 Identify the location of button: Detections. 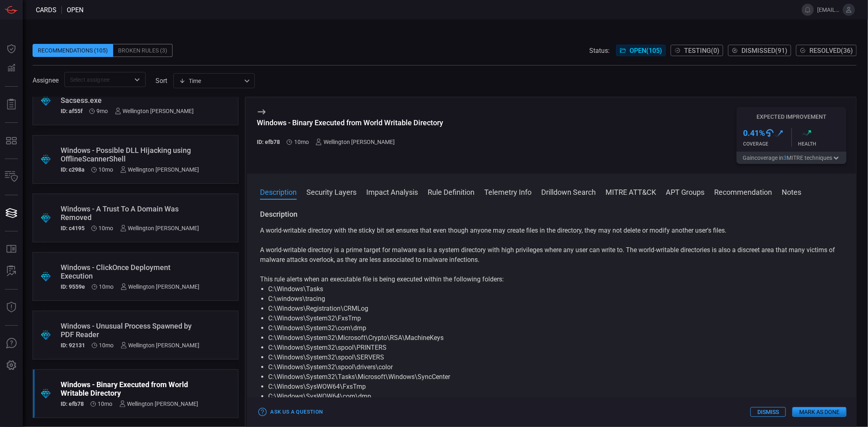
(11, 68).